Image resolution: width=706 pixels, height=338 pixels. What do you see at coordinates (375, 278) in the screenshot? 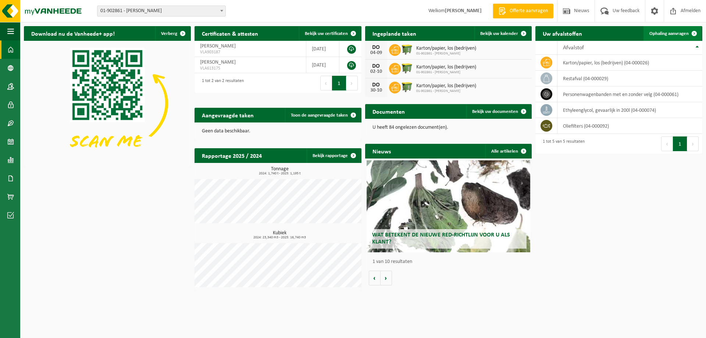
I see `button: Vorige` at bounding box center [375, 278].